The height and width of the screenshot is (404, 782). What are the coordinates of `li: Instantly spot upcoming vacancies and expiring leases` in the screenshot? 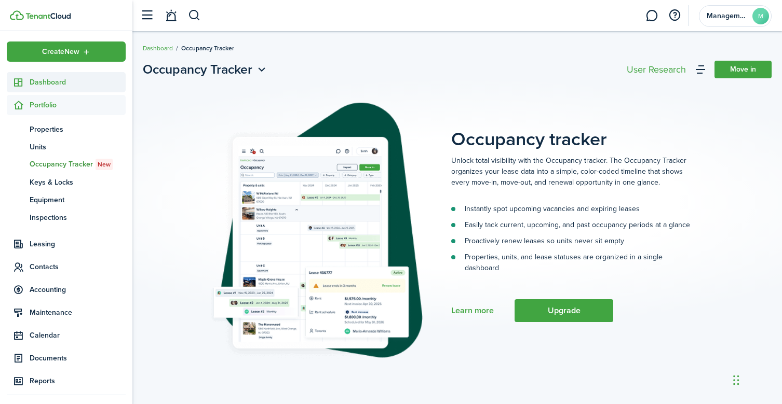 It's located at (570, 209).